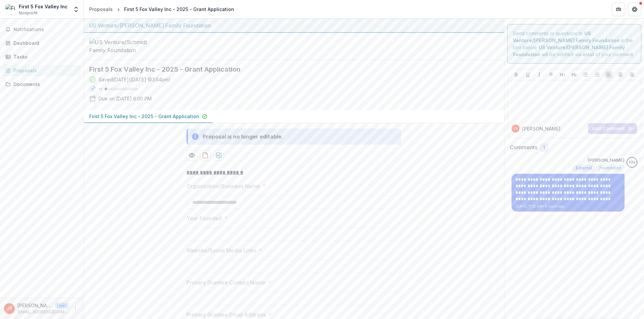 The height and width of the screenshot is (319, 644). I want to click on button: Bold, so click(516, 75).